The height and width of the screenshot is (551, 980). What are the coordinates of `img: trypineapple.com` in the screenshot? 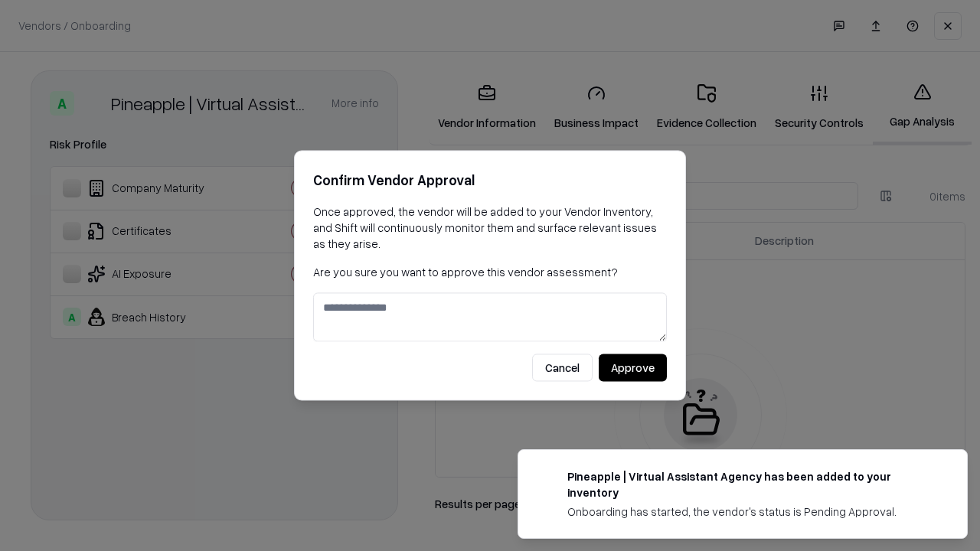 It's located at (546, 477).